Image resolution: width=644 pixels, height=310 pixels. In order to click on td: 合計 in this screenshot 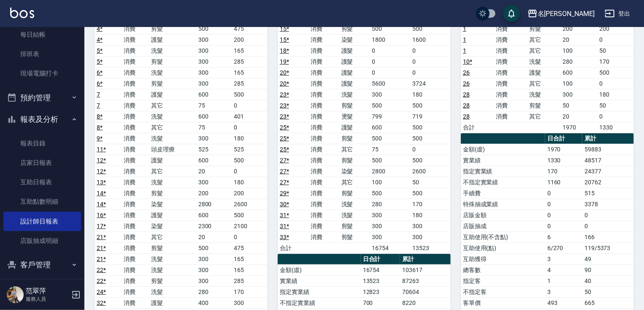, I will do `click(478, 128)`.